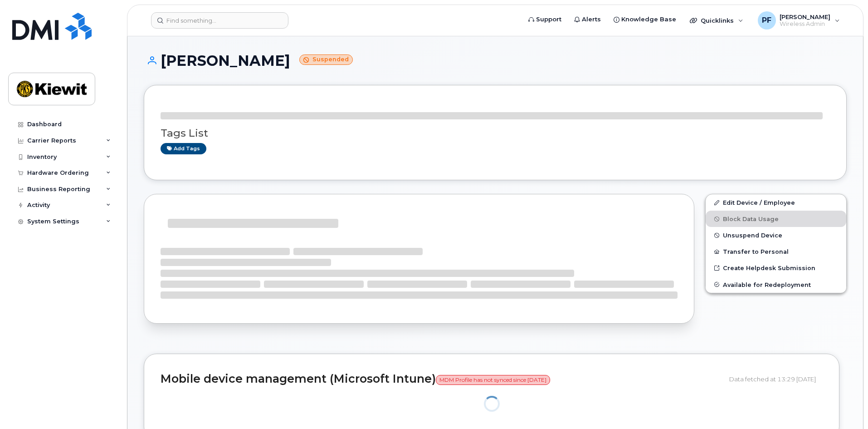 This screenshot has height=429, width=868. I want to click on button: Available for Redeployment, so click(776, 285).